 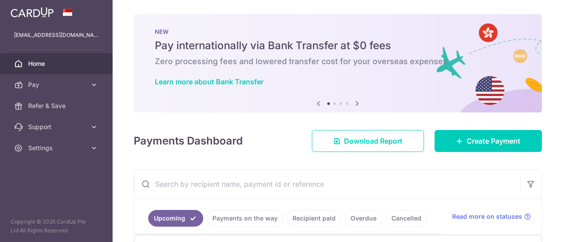 I want to click on span: Pay, so click(x=57, y=85).